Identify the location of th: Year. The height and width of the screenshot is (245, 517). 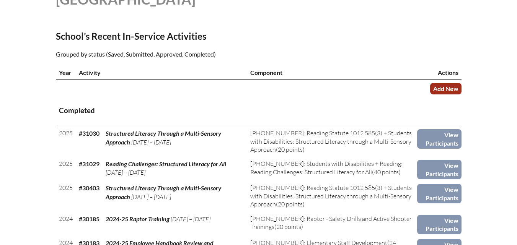
(66, 73).